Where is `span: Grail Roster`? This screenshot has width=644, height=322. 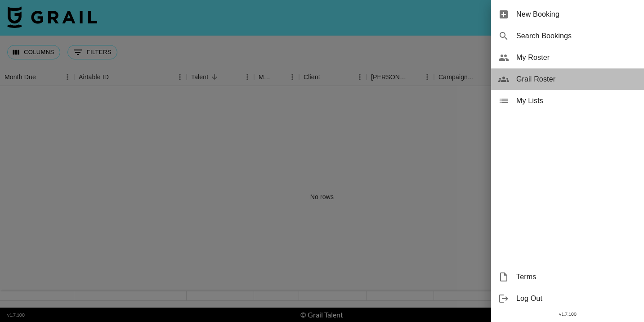
span: Grail Roster is located at coordinates (577, 79).